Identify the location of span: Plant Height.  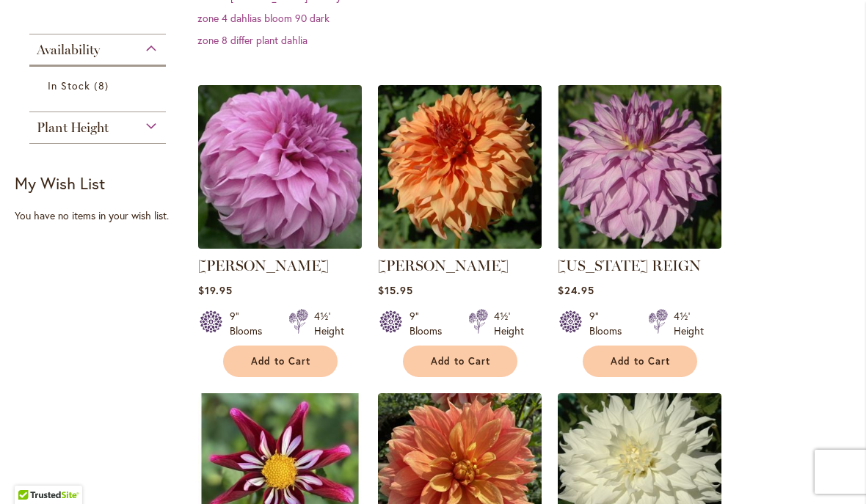
(73, 127).